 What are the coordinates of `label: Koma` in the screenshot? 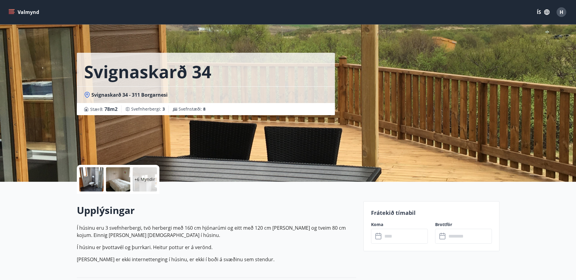 It's located at (399, 225).